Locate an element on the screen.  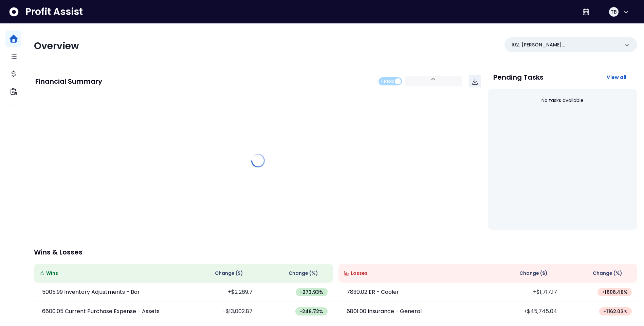
p: Wins & Losses is located at coordinates (335, 252).